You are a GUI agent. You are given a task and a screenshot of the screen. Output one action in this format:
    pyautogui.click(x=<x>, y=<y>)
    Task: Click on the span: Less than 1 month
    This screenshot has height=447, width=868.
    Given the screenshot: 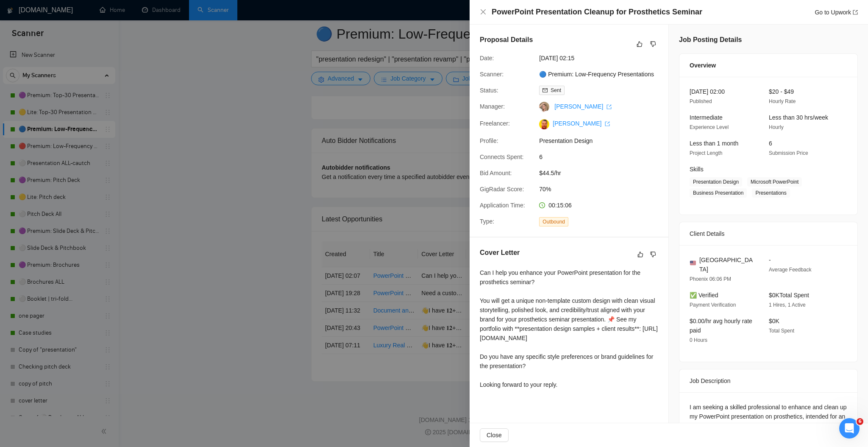 What is the action you would take?
    pyautogui.click(x=714, y=143)
    